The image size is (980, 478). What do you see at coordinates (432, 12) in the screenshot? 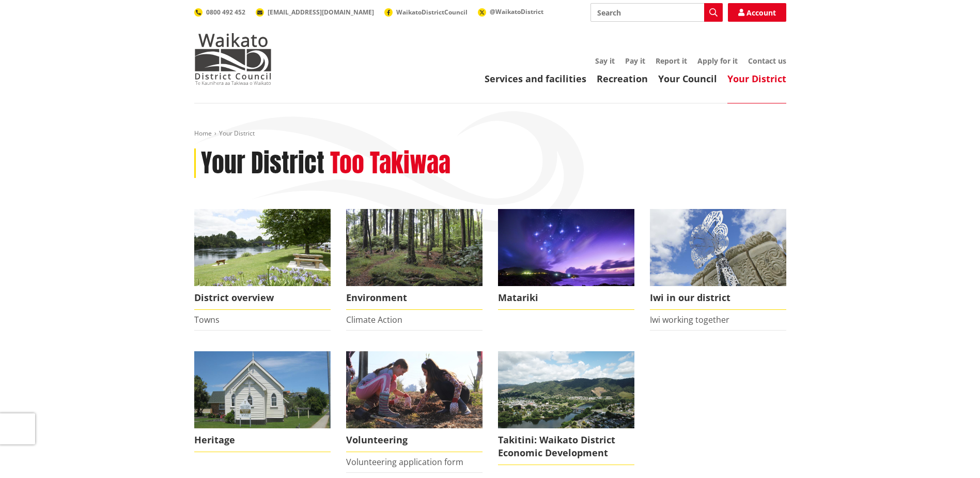
I see `span: WaikatoDistrictCouncil` at bounding box center [432, 12].